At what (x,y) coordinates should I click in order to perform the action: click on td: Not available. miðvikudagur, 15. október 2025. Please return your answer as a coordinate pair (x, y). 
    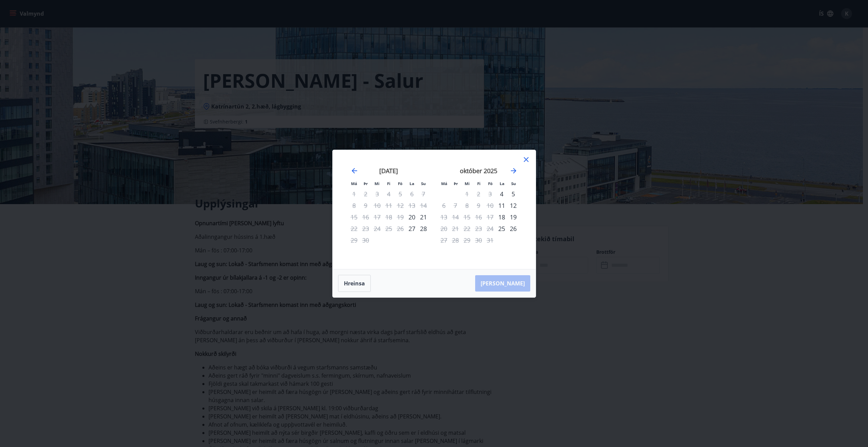
    Looking at the image, I should click on (467, 217).